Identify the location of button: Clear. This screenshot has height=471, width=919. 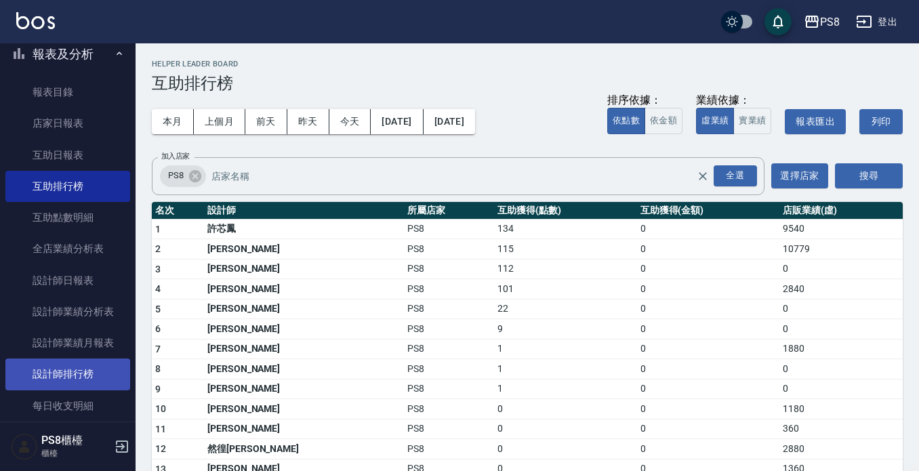
(703, 176).